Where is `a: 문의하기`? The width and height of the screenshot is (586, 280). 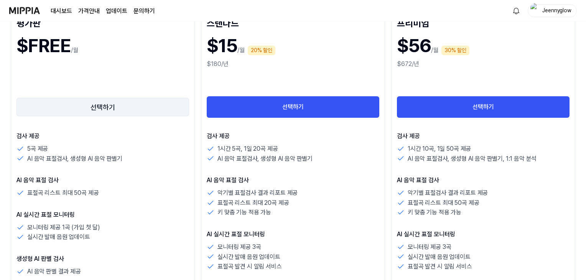 a: 문의하기 is located at coordinates (144, 11).